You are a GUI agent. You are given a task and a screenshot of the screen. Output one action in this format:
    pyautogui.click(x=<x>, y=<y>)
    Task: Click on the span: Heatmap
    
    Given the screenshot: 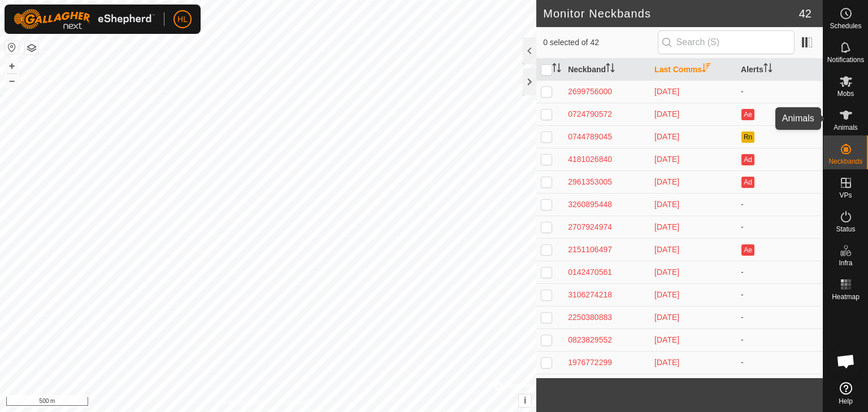 What is the action you would take?
    pyautogui.click(x=845, y=297)
    